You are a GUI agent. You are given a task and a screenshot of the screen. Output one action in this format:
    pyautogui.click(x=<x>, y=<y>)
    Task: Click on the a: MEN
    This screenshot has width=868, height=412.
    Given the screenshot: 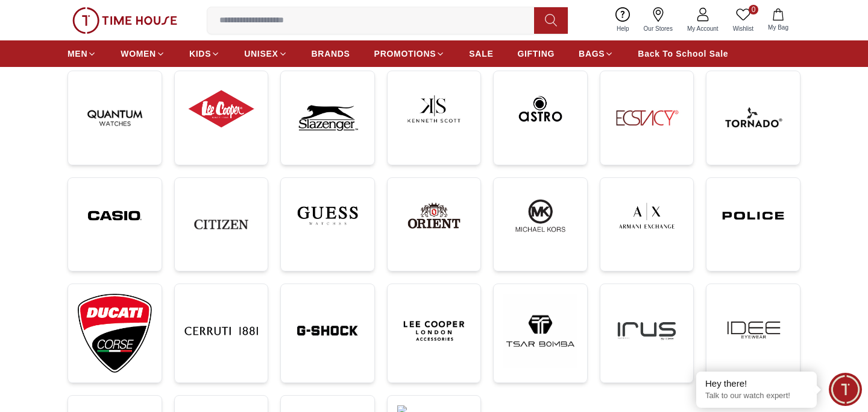 What is the action you would take?
    pyautogui.click(x=82, y=53)
    